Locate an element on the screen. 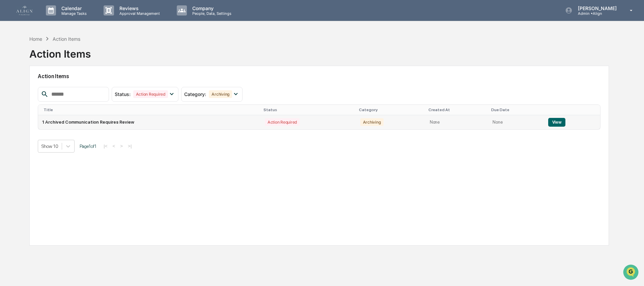  p: Company is located at coordinates (211, 8).